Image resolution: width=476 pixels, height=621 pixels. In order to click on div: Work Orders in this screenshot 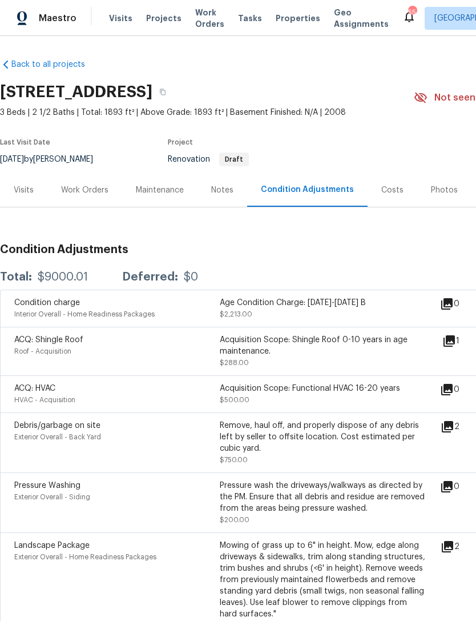, I will do `click(85, 190)`.